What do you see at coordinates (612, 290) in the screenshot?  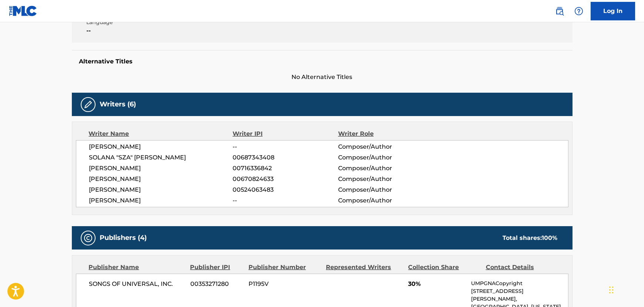 I see `div: Drag` at bounding box center [612, 290].